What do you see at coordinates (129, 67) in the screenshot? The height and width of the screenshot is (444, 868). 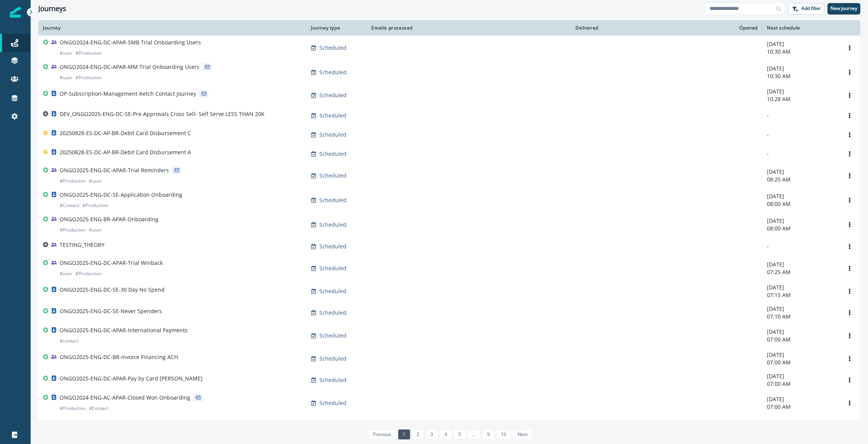 I see `p: ONGO2024-ENG-DC-APAR-MM Trial Onboarding Users` at bounding box center [129, 67].